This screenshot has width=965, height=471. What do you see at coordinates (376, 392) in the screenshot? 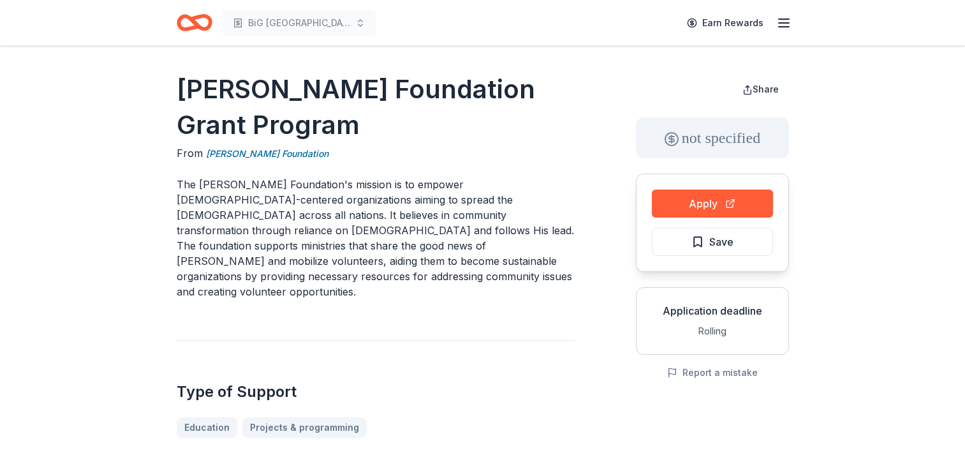
I see `h2: Type of Support` at bounding box center [376, 392].